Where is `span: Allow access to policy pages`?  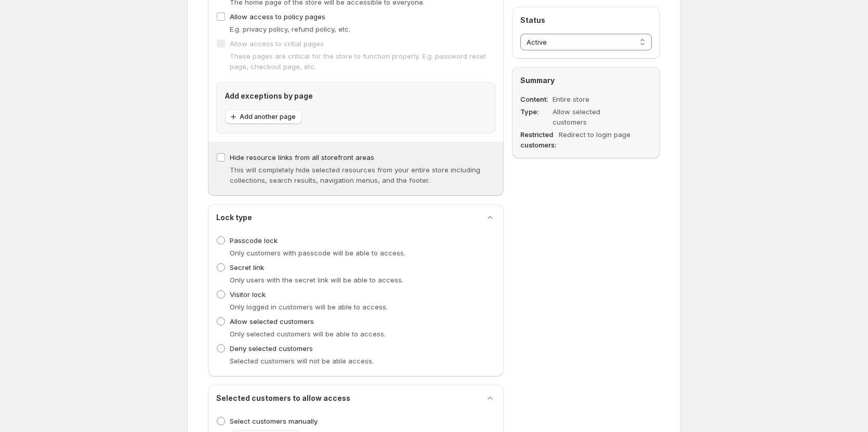
span: Allow access to policy pages is located at coordinates (278, 16).